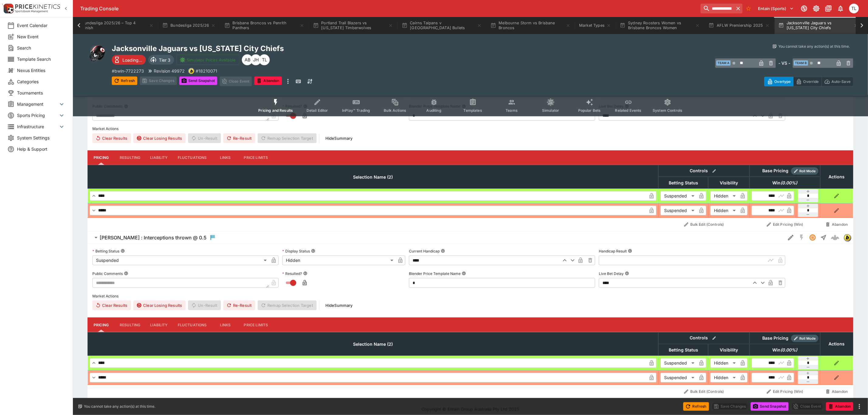 This screenshot has width=868, height=415. Describe the element at coordinates (41, 149) in the screenshot. I see `span: Help & Support` at that location.